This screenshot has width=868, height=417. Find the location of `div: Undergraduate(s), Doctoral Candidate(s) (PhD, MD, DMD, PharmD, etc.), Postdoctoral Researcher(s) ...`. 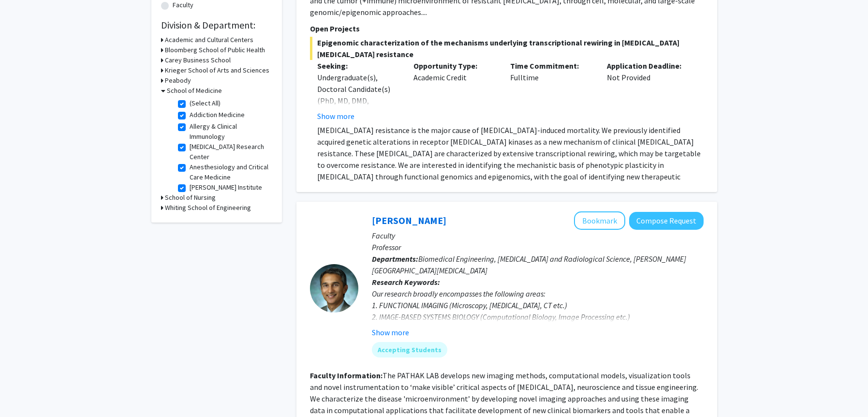

div: Undergraduate(s), Doctoral Candidate(s) (PhD, MD, DMD, PharmD, etc.), Postdoctoral Researcher(s) ... is located at coordinates (358, 124).